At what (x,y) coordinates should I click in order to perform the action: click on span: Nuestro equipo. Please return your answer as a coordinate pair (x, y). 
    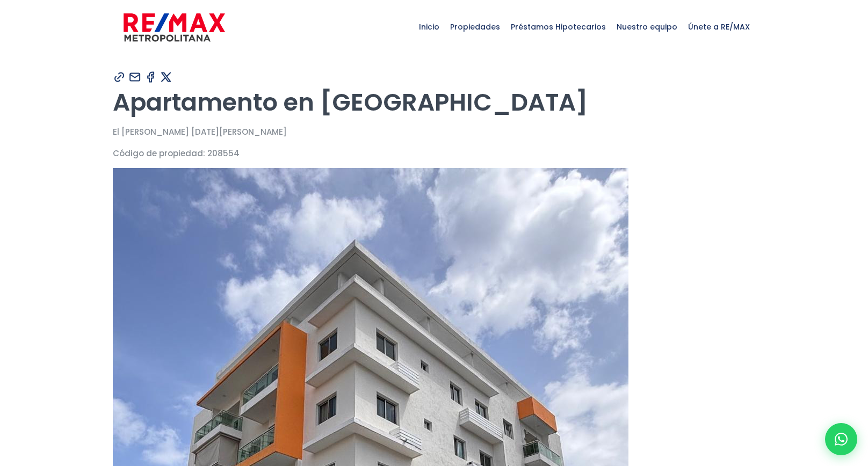
    Looking at the image, I should click on (647, 27).